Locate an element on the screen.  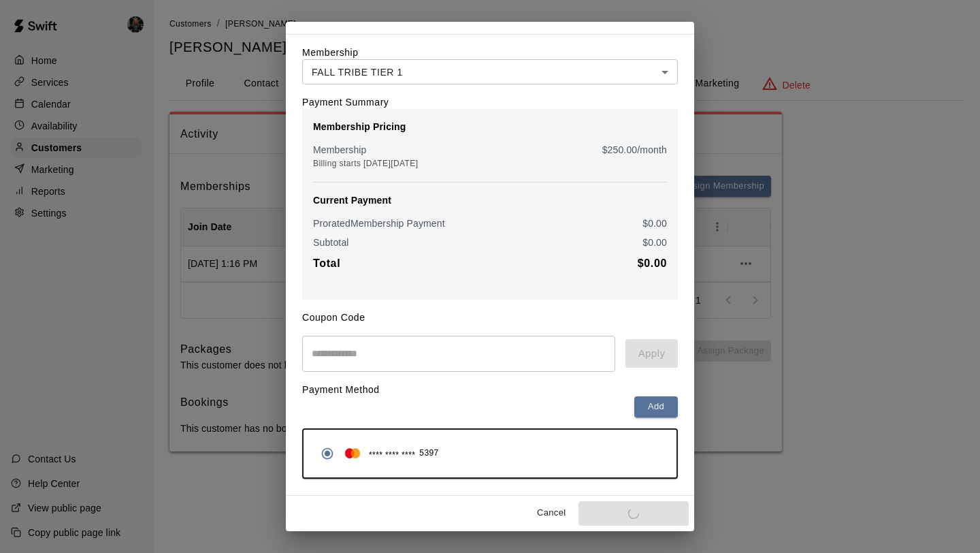
div: FALL TRIBE TIER 1 is located at coordinates (490, 72).